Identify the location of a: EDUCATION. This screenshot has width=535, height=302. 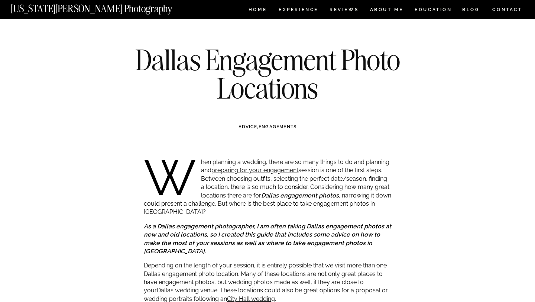
(433, 10).